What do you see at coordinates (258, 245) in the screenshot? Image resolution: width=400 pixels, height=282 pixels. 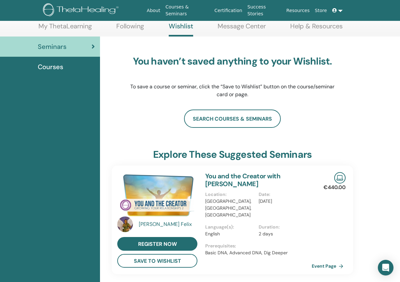 I see `p: Prerequisites :` at bounding box center [258, 245].